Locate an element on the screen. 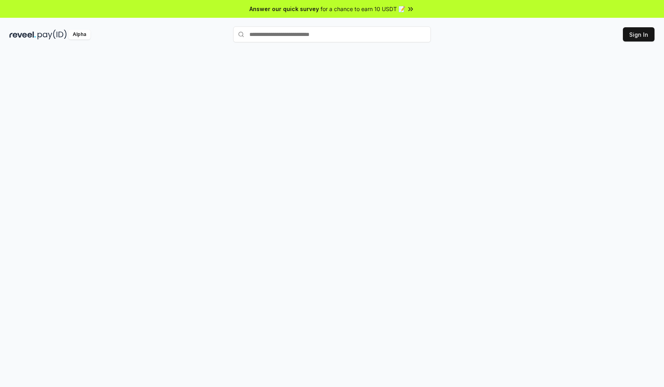 Image resolution: width=664 pixels, height=387 pixels. div: Alpha is located at coordinates (79, 34).